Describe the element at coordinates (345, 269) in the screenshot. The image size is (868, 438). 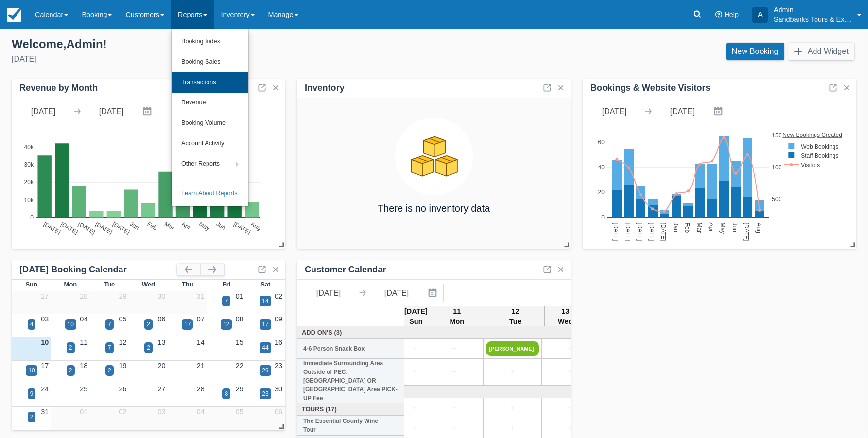
I see `div: Customer Calendar` at that location.